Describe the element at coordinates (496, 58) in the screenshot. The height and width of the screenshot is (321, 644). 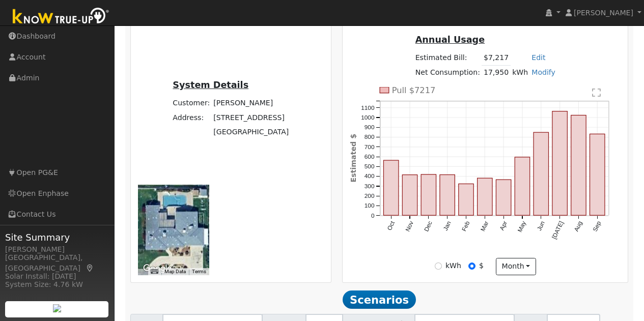
I see `td: $7,217` at that location.